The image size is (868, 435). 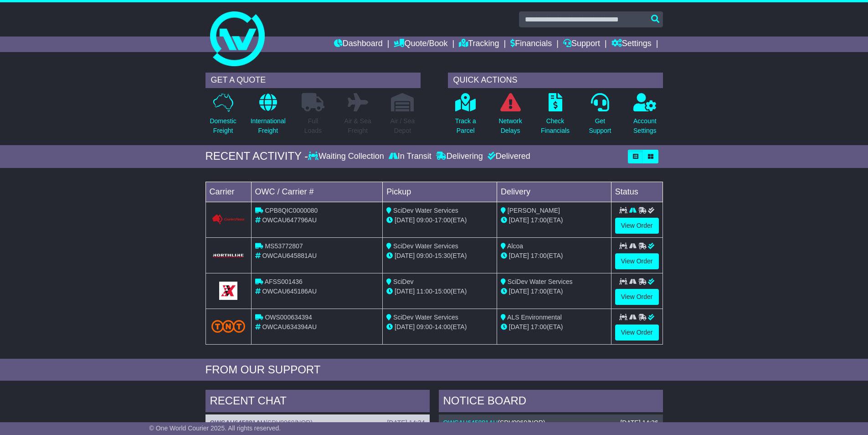 What do you see at coordinates (358, 126) in the screenshot?
I see `p: Air & Sea Freight` at bounding box center [358, 126].